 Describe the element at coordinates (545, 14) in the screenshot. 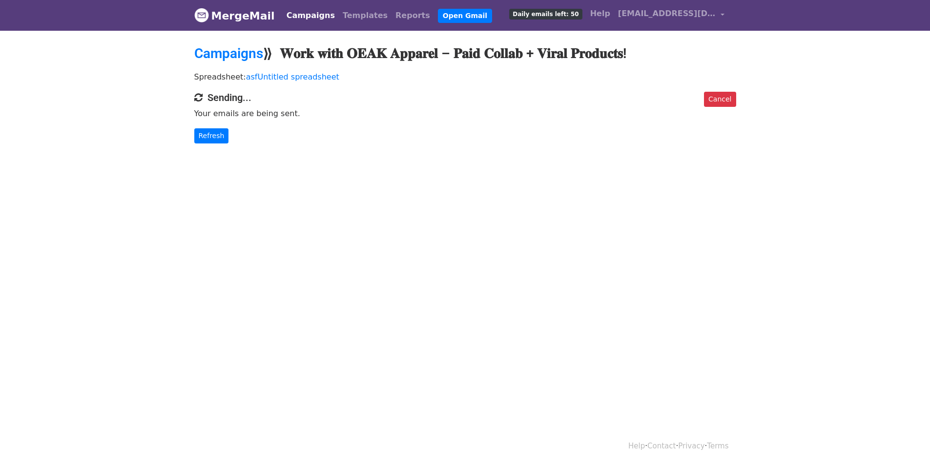

I see `span: Daily emails left: 50` at that location.